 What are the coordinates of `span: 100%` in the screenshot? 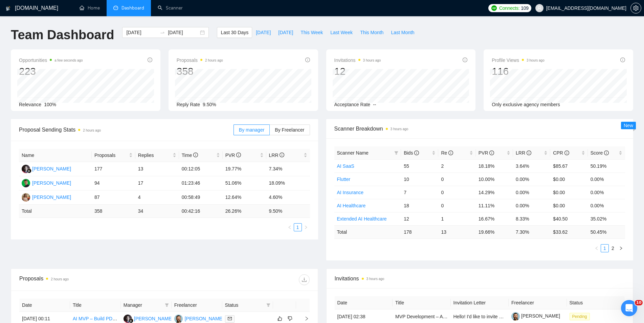 It's located at (50, 105).